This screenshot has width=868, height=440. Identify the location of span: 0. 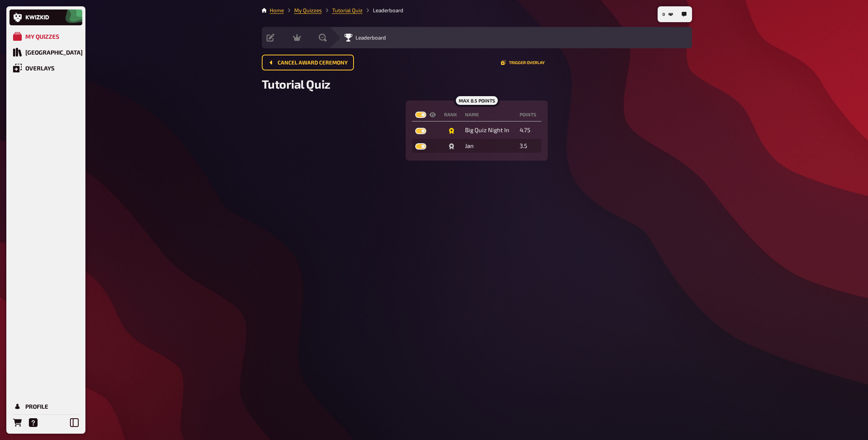
(664, 14).